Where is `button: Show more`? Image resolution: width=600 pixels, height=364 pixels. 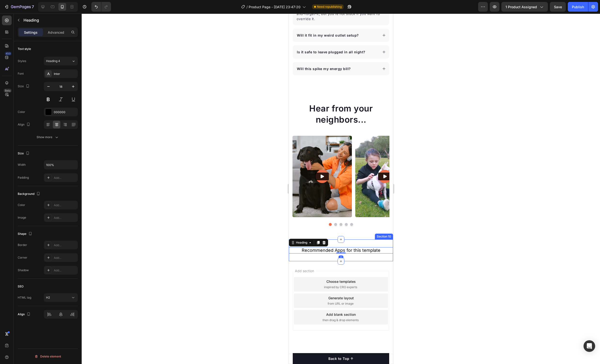 button: Show more is located at coordinates (48, 137).